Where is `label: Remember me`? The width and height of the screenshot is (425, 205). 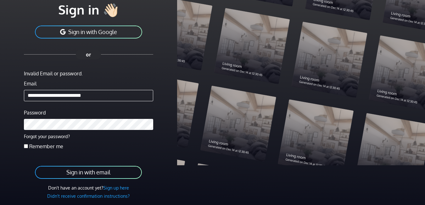
label: Remember me is located at coordinates (46, 146).